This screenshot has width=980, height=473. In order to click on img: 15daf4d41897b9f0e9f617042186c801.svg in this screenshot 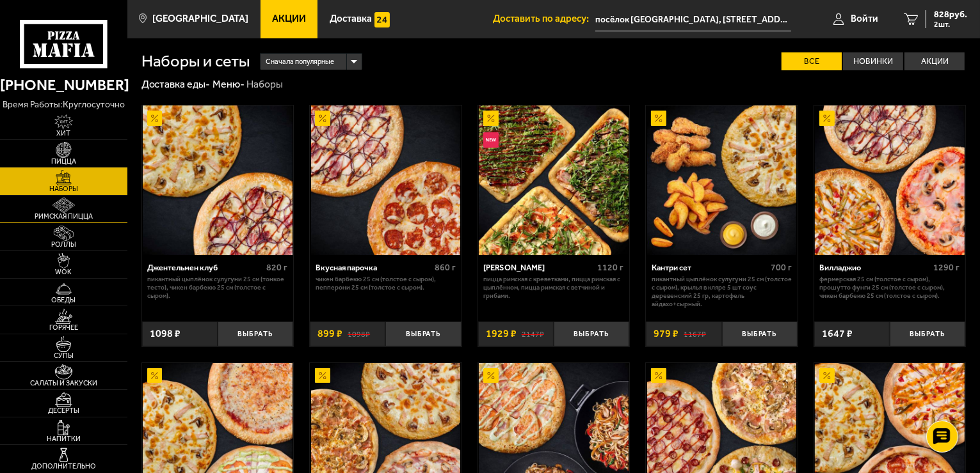, I will do `click(382, 20)`.